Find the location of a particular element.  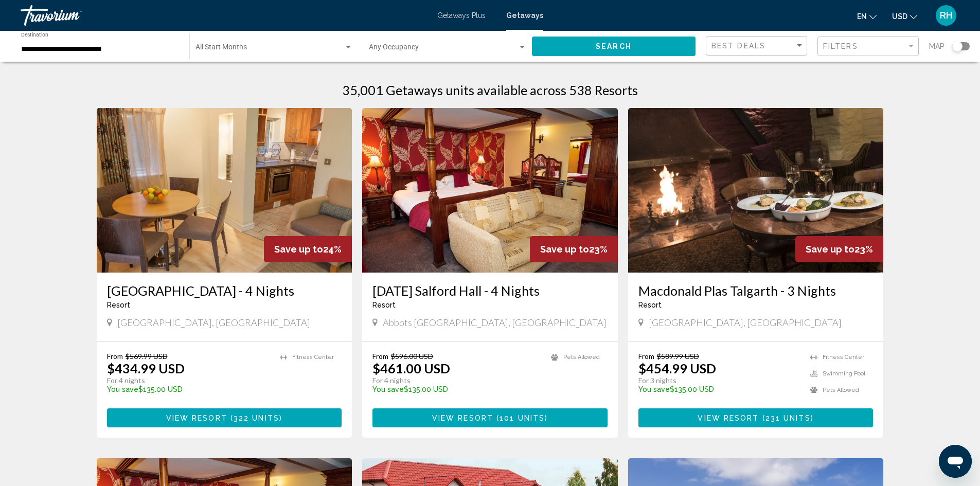

span: 322 units is located at coordinates (256, 418).